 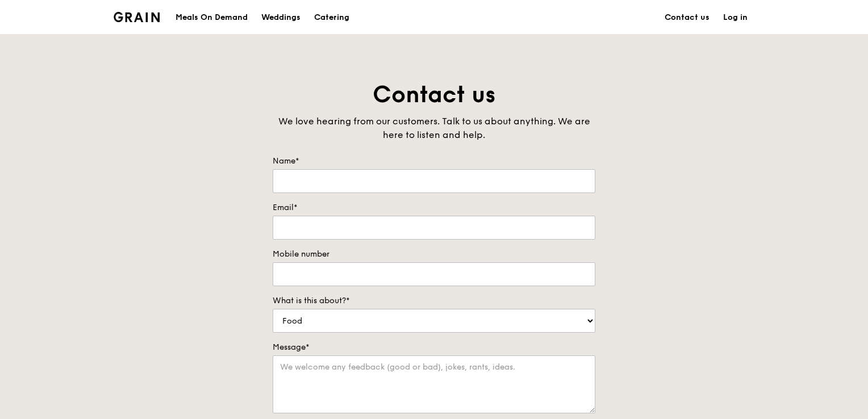 What do you see at coordinates (434, 347) in the screenshot?
I see `label: Message*` at bounding box center [434, 347].